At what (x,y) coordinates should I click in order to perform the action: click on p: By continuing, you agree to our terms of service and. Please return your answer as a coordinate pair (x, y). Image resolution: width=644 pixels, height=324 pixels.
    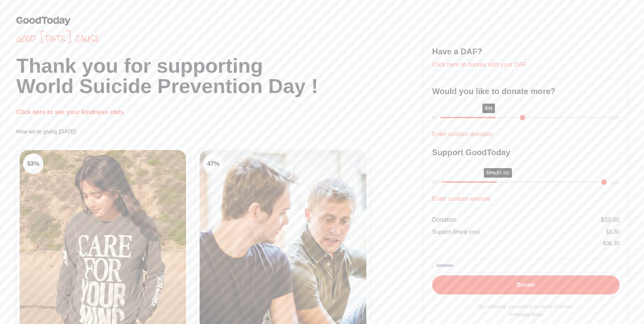
    Looking at the image, I should click on (526, 310).